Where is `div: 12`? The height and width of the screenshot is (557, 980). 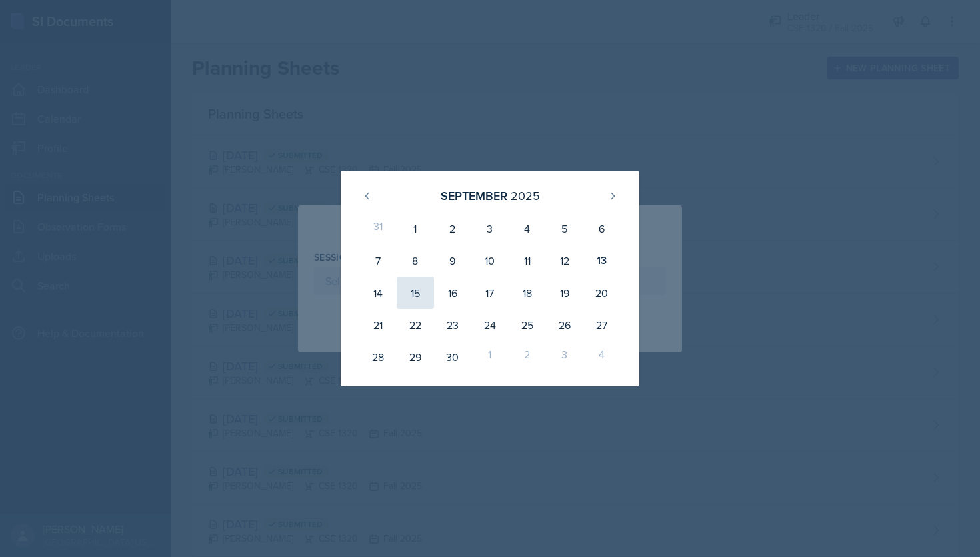
div: 12 is located at coordinates (565, 261).